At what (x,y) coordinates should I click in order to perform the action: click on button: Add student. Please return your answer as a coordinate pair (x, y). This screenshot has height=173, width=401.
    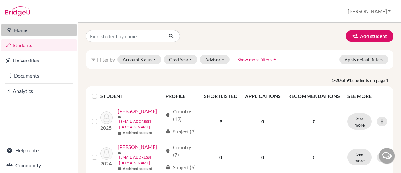
    Looking at the image, I should click on (370, 36).